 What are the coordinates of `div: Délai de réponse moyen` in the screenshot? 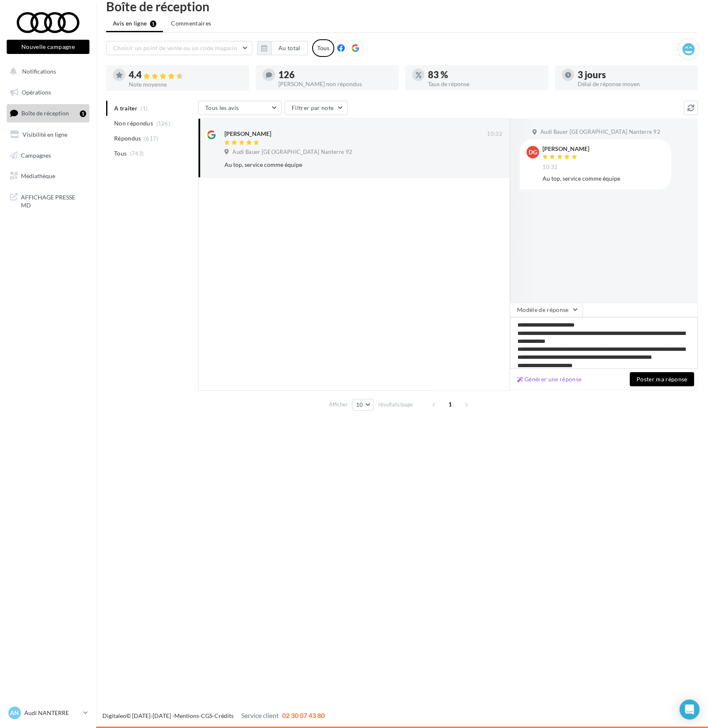 It's located at (634, 84).